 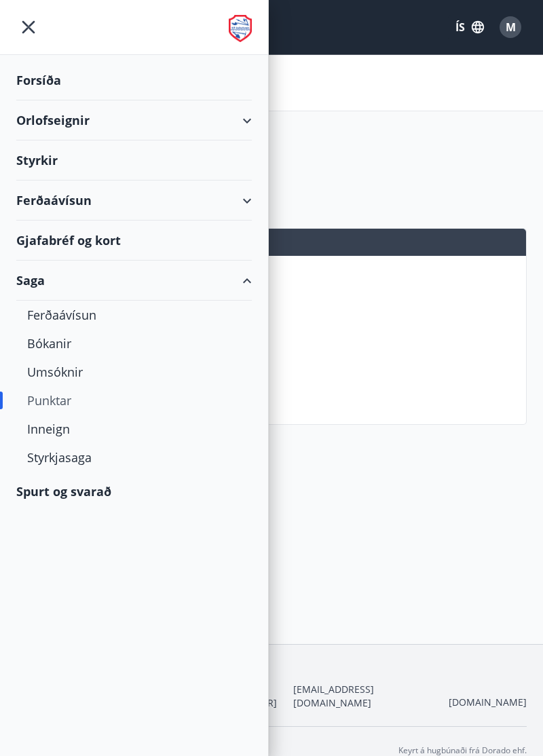 I want to click on img: union_logo, so click(x=241, y=28).